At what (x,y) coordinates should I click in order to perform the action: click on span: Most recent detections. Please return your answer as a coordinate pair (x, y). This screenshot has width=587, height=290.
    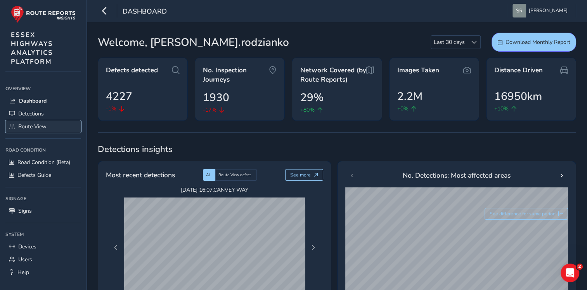
    Looking at the image, I should click on (141, 175).